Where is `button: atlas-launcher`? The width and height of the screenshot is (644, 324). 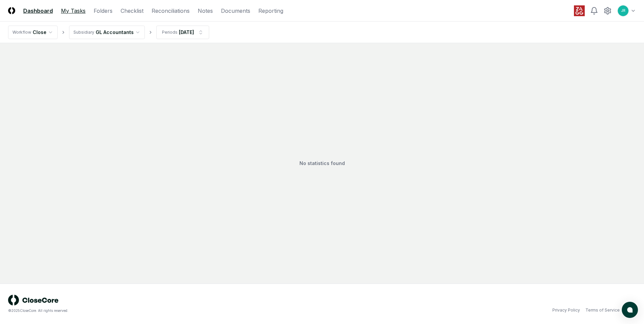 button: atlas-launcher is located at coordinates (630, 310).